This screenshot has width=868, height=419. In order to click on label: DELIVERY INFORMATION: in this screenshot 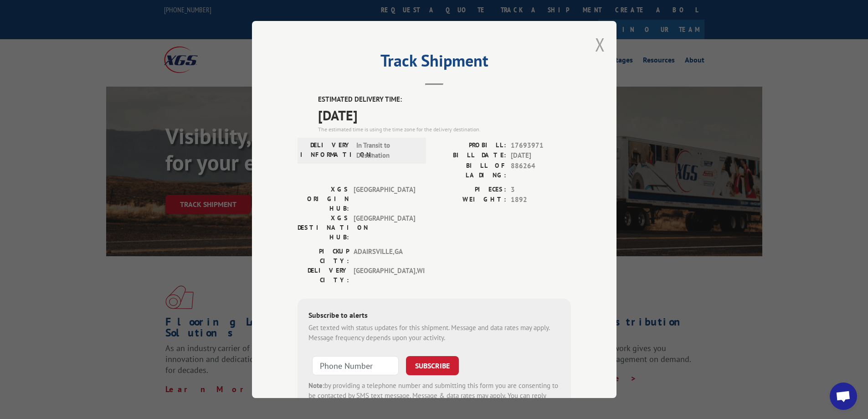, I will do `click(326, 151)`.